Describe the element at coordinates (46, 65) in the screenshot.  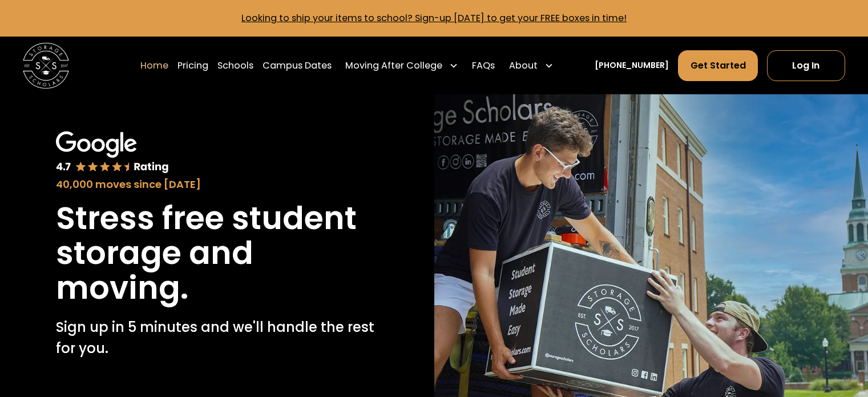
I see `img: Storage Scholars main logo` at that location.